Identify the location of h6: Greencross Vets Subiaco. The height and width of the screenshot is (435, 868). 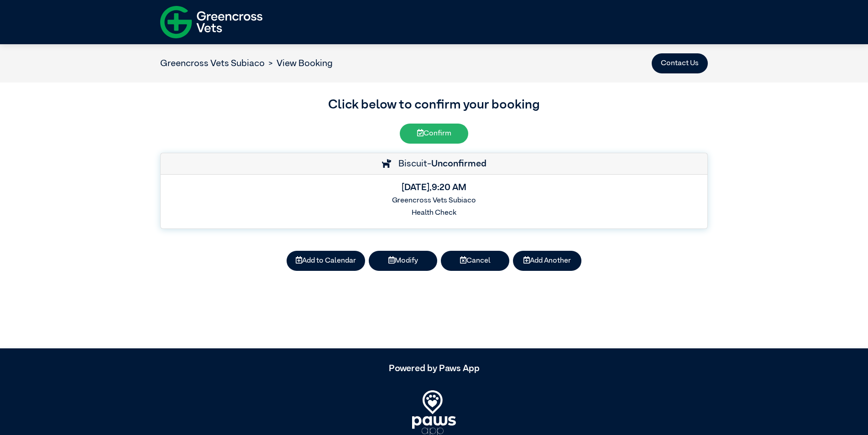
(434, 201).